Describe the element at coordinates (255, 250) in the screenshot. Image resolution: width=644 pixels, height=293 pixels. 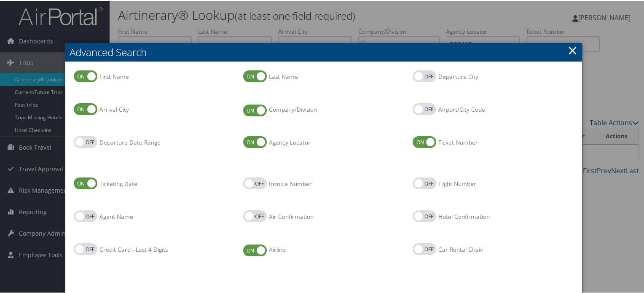
I see `label: Airline` at that location.